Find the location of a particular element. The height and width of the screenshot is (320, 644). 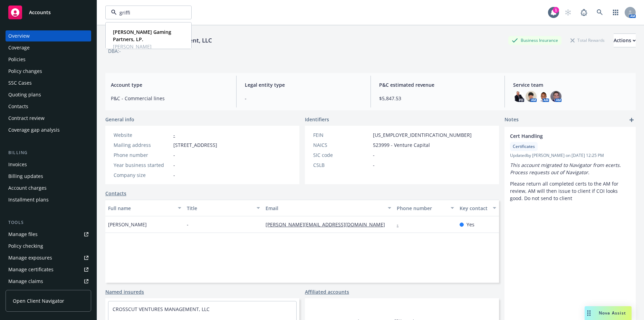

div: Quoting plans is located at coordinates (24, 95).